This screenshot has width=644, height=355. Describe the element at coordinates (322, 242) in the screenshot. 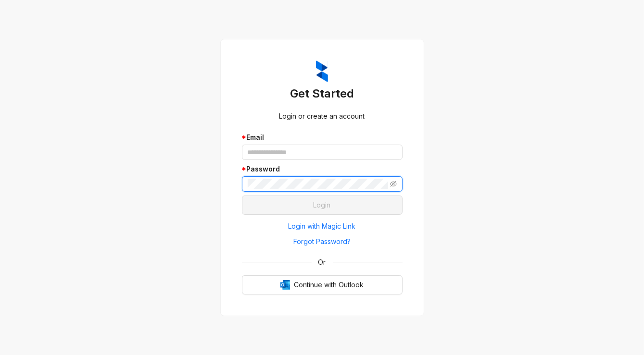

I see `button: Forgot Password?` at that location.